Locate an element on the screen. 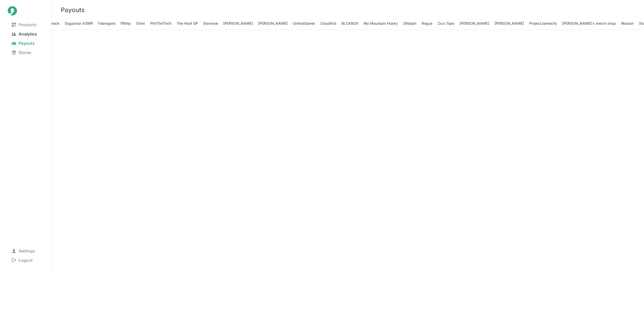 The height and width of the screenshot is (333, 644). span: BLCKBOX is located at coordinates (350, 23).